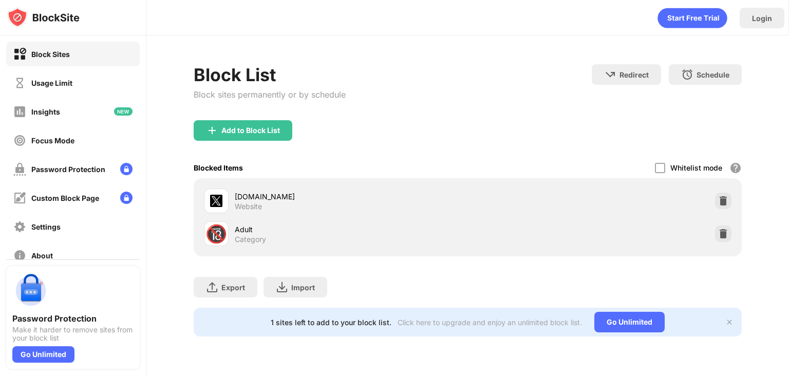  What do you see at coordinates (270, 95) in the screenshot?
I see `div: Block sites permanently or by schedule` at bounding box center [270, 95].